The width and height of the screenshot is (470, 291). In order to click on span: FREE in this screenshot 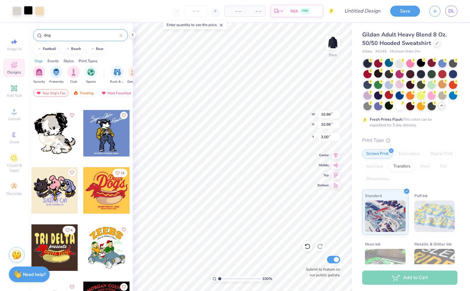, I will do `click(305, 11)`.